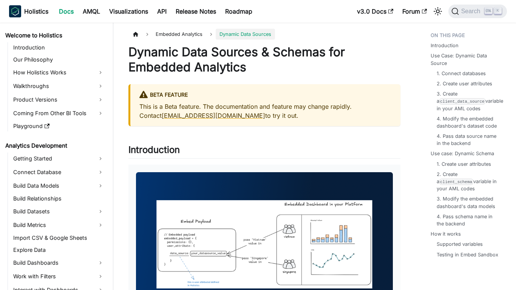 Image resolution: width=516 pixels, height=290 pixels. What do you see at coordinates (59, 100) in the screenshot?
I see `a: Product Versions` at bounding box center [59, 100].